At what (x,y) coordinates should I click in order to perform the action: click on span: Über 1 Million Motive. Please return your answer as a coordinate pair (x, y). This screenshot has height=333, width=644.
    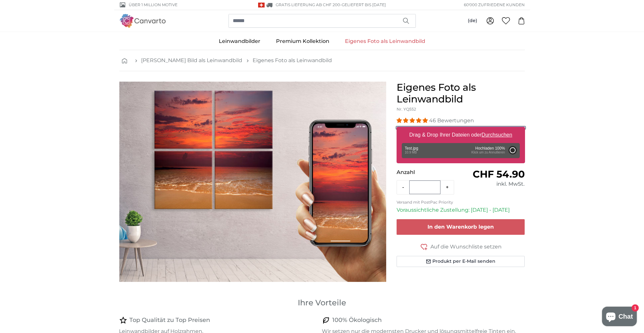
    Looking at the image, I should click on (154, 5).